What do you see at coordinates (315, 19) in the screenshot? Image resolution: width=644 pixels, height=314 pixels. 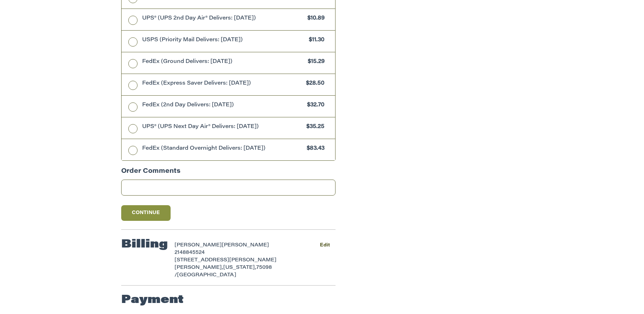 I see `span: $10.89` at bounding box center [315, 19].